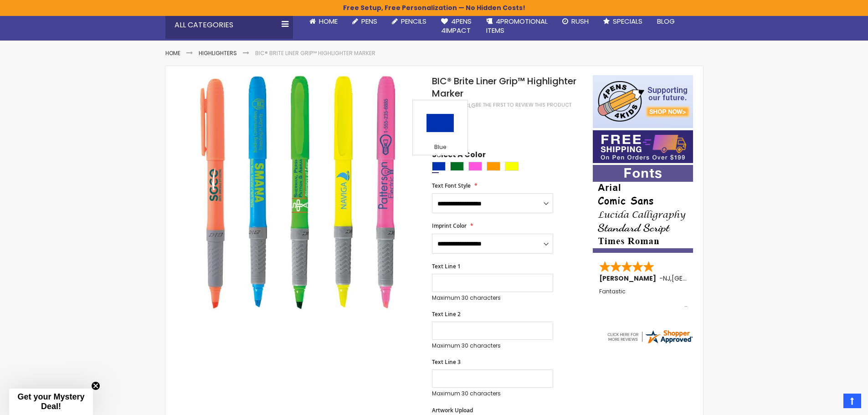  I want to click on span: Text Line 3, so click(446, 362).